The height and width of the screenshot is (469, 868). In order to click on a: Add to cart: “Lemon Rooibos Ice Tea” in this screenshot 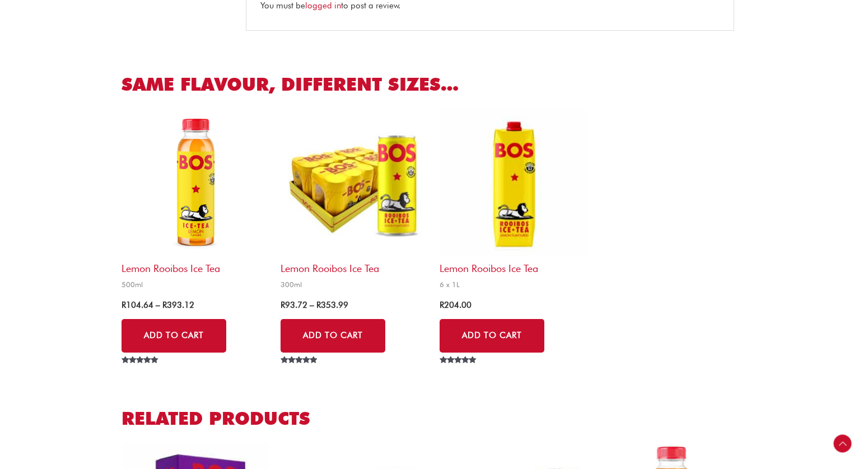, I will do `click(492, 336)`.